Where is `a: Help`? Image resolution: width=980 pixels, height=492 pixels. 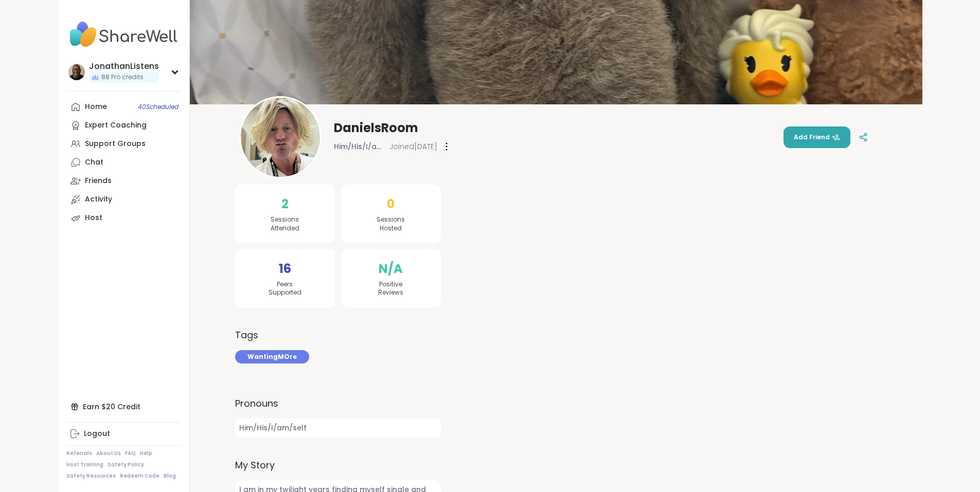
a: Help is located at coordinates (146, 453).